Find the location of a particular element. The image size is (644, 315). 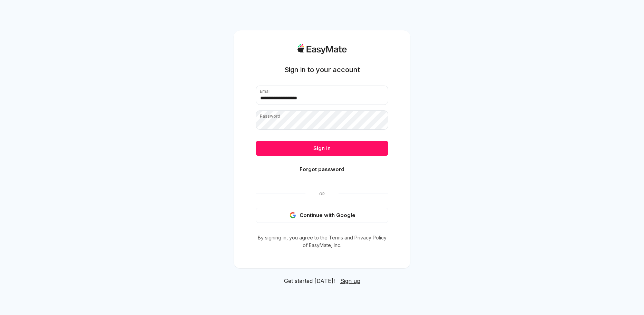

span: Sign up is located at coordinates (350, 281).